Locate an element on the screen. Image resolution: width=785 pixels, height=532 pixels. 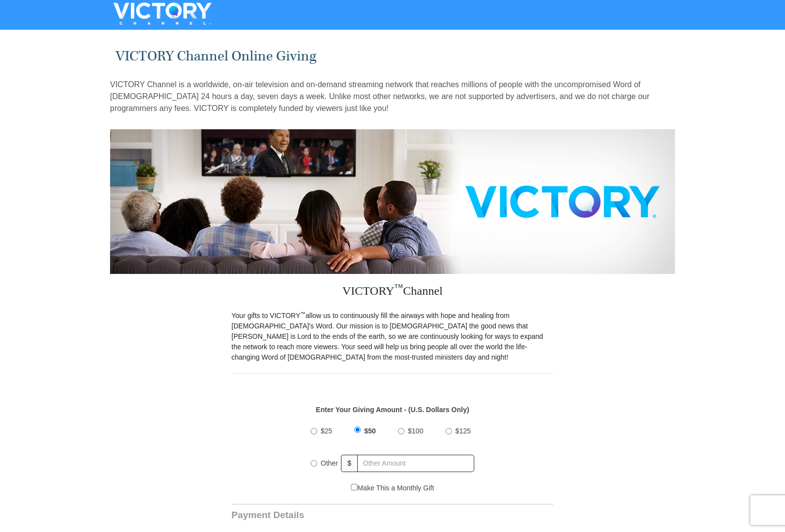
strong: Enter Your Giving Amount - (U.S. Dollars Only) is located at coordinates (392, 410).